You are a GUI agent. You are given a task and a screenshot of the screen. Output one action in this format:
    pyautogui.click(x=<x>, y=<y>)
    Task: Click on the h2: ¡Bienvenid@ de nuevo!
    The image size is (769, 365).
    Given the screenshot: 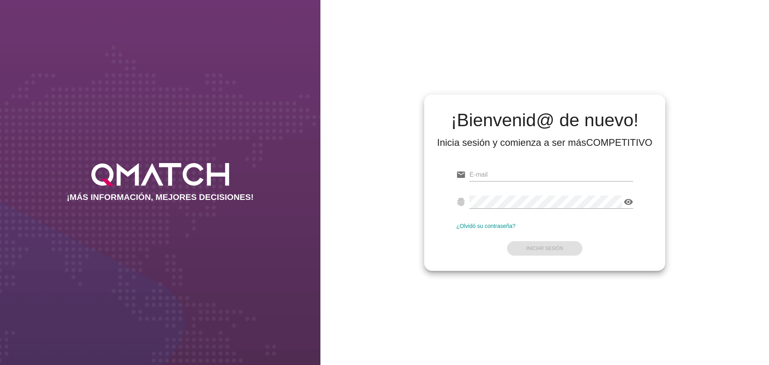 What is the action you would take?
    pyautogui.click(x=545, y=120)
    